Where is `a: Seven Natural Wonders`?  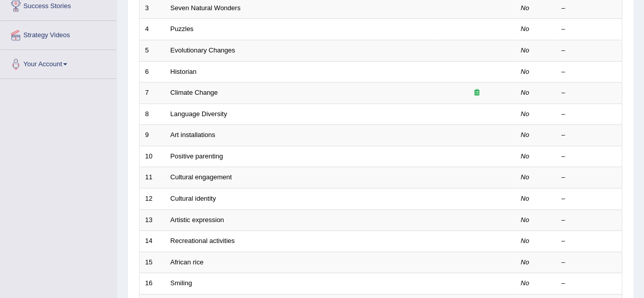
a: Seven Natural Wonders is located at coordinates (205, 8).